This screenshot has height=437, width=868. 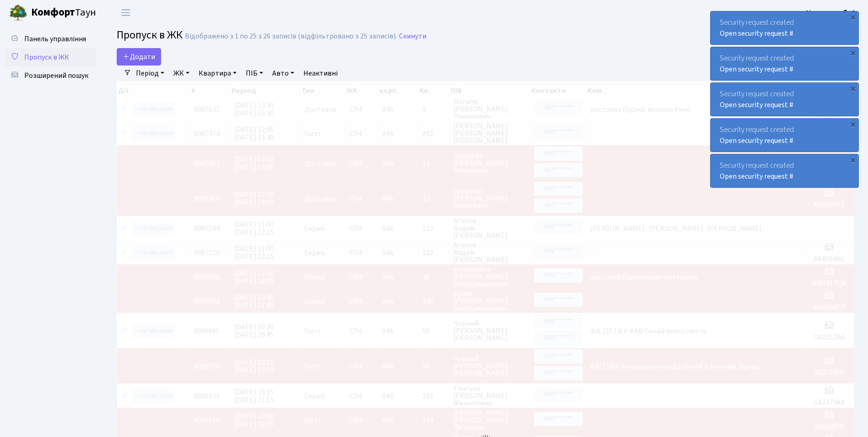 I want to click on button: Переключити навігацію, so click(x=126, y=12).